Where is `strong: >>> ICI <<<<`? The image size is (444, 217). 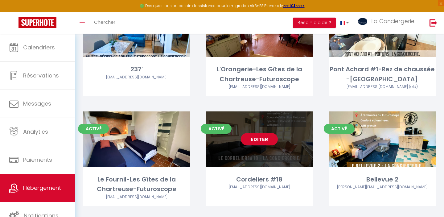 strong: >>> ICI <<<< is located at coordinates (294, 6).